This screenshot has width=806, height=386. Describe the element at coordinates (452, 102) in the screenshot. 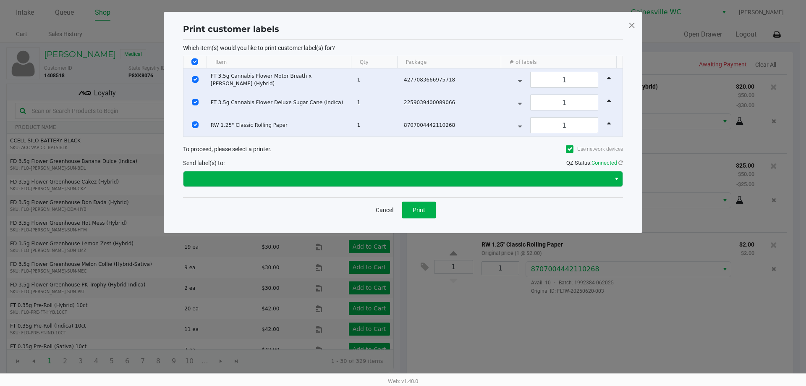

I see `td: 2259039400089066` at that location.